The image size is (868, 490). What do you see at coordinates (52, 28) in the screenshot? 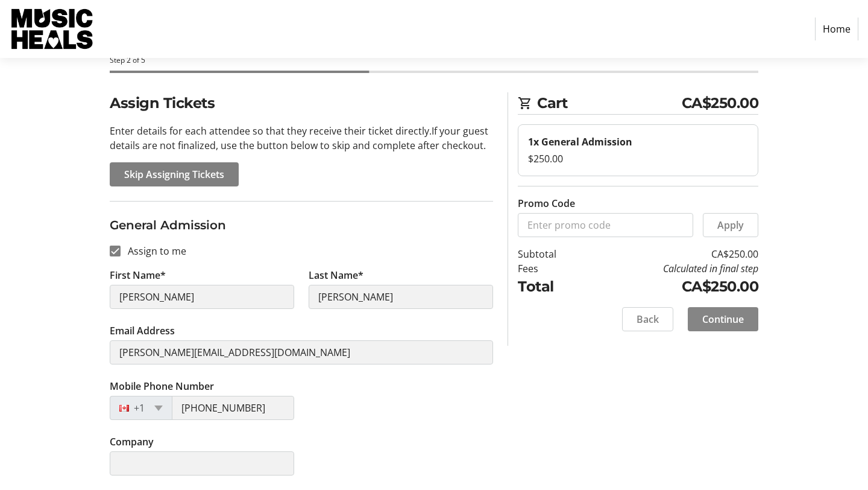
I see `img: Music Heals Charitable Foundation's Logo` at bounding box center [52, 28].